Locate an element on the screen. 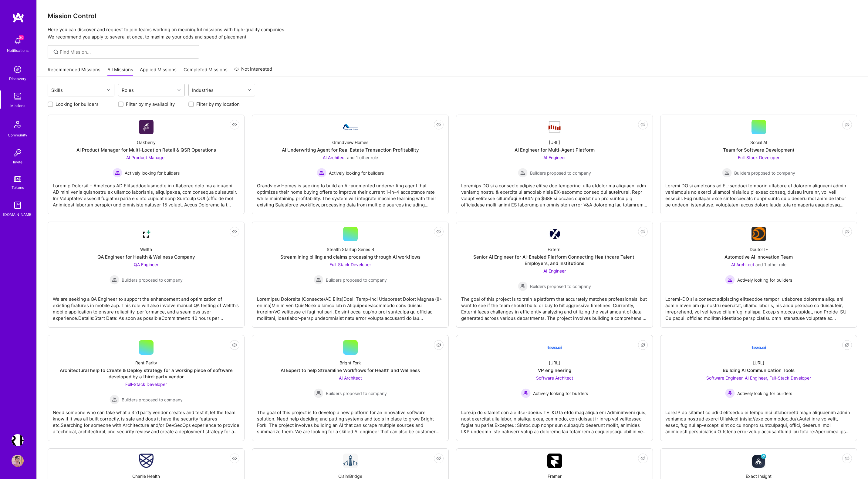 The height and width of the screenshot is (479, 868). div: Tokens is located at coordinates (18, 187).